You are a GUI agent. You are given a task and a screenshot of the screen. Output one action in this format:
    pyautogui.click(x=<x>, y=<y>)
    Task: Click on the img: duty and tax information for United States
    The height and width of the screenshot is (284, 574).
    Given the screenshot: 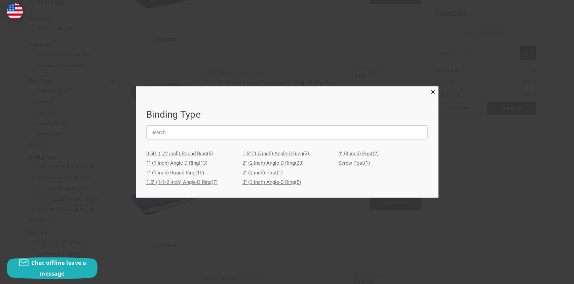 What is the action you would take?
    pyautogui.click(x=15, y=11)
    